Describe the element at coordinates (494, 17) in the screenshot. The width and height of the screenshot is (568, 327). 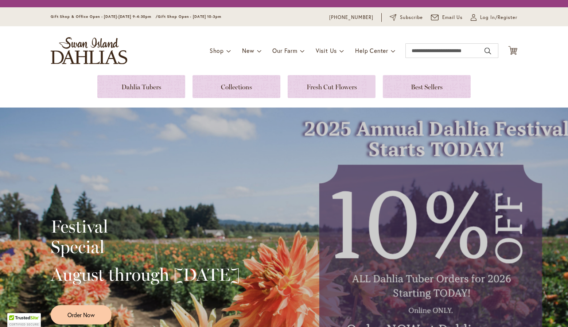
I see `a: Log In/Register` at that location.